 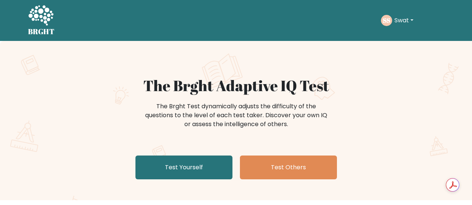 I want to click on h1: The Brght Adaptive IQ Test, so click(x=236, y=86).